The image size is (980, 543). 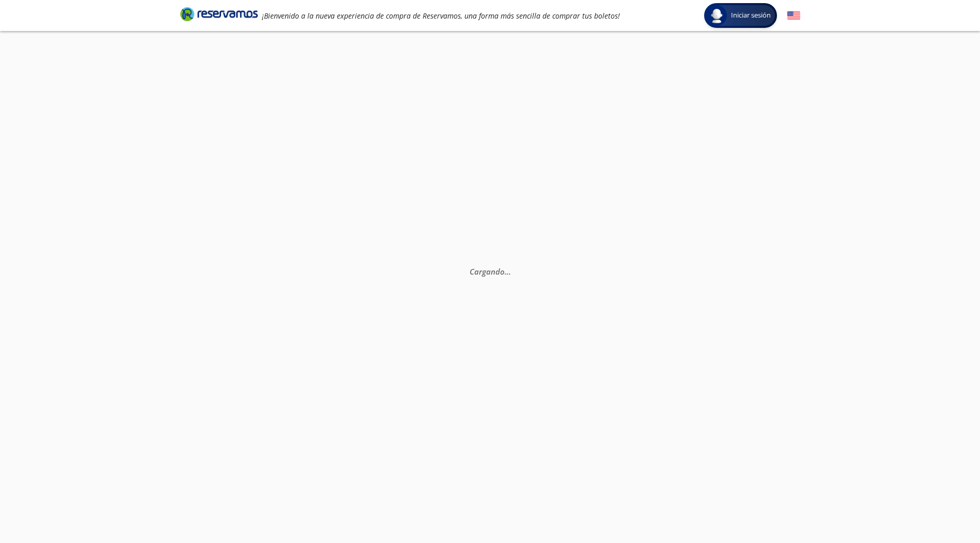 What do you see at coordinates (441, 15) in the screenshot?
I see `em: ¡Bienvenido a la nueva experiencia de compra de Reservamos, una forma más sencilla de comprar tus...` at bounding box center [441, 15].